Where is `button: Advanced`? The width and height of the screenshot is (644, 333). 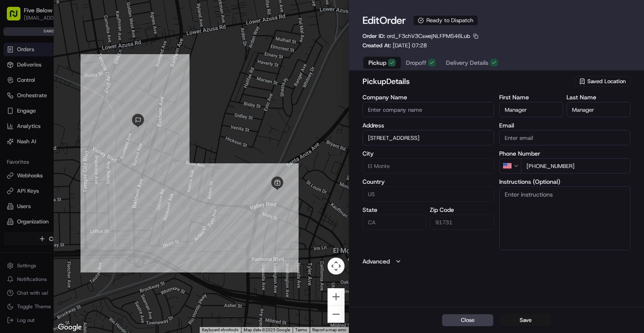
button: Advanced is located at coordinates (496, 262).